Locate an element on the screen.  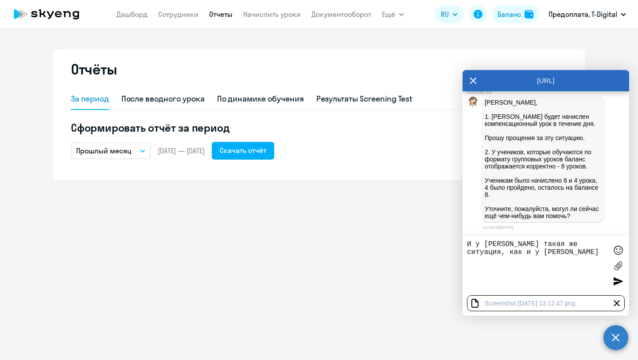
div: Autofaq bot is located at coordinates (548, 92).